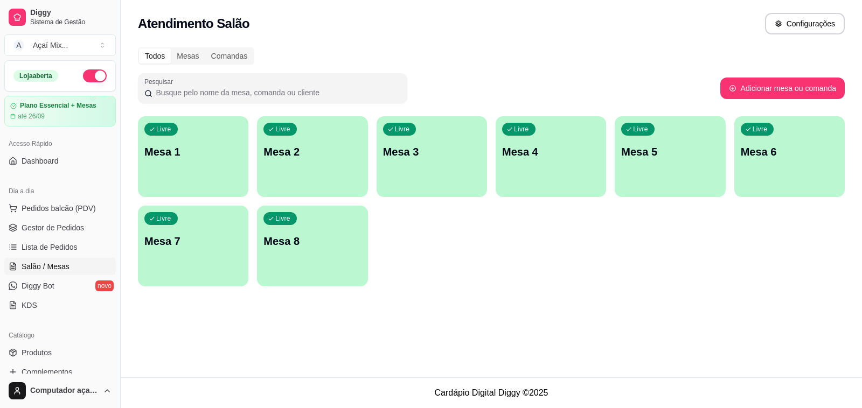  I want to click on p: Mesa 5, so click(669, 152).